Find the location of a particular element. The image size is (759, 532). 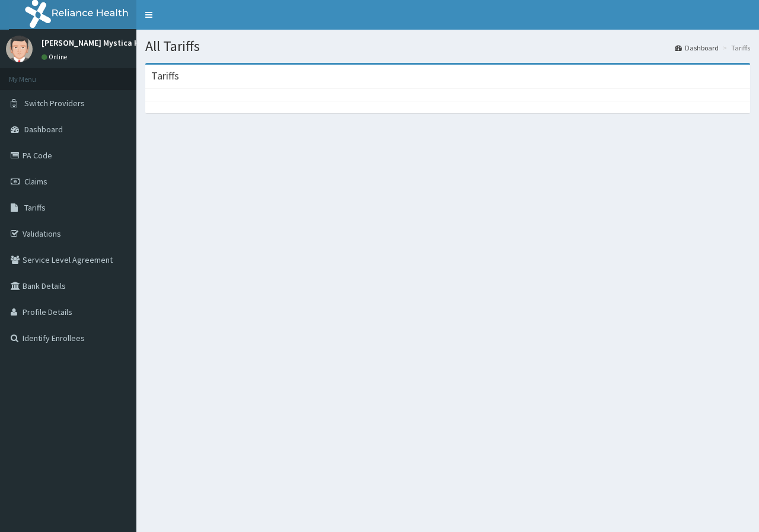

h3: Tariffs is located at coordinates (165, 76).